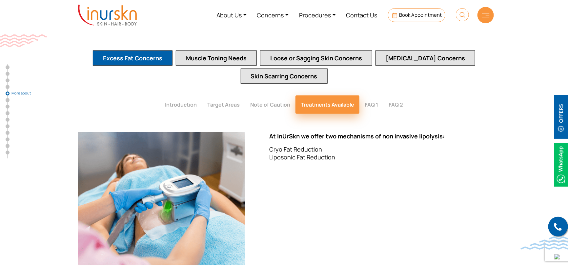 Image resolution: width=568 pixels, height=266 pixels. I want to click on img: Whatsappicon, so click(561, 165).